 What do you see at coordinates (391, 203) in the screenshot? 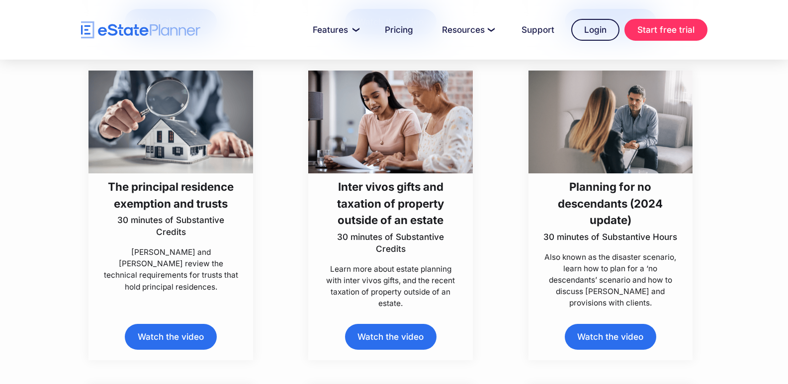
I see `h3: Inter vivos gifts and taxation of property outside of an estate` at bounding box center [391, 203].